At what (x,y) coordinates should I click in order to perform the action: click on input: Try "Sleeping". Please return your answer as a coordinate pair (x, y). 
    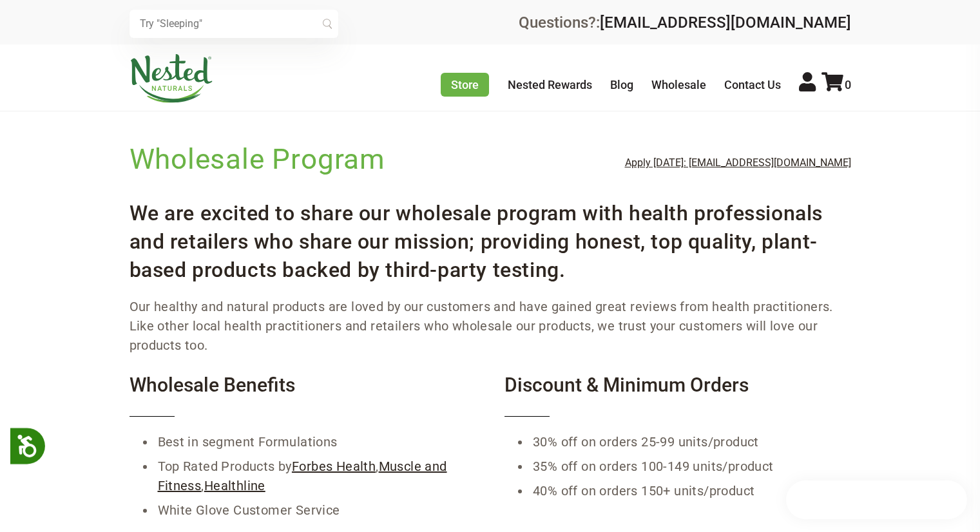
    Looking at the image, I should click on (234, 24).